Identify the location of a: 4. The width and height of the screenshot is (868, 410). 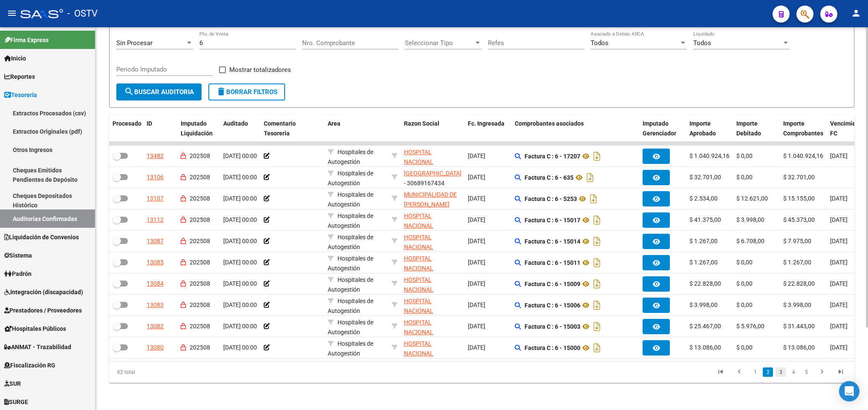
(793, 373).